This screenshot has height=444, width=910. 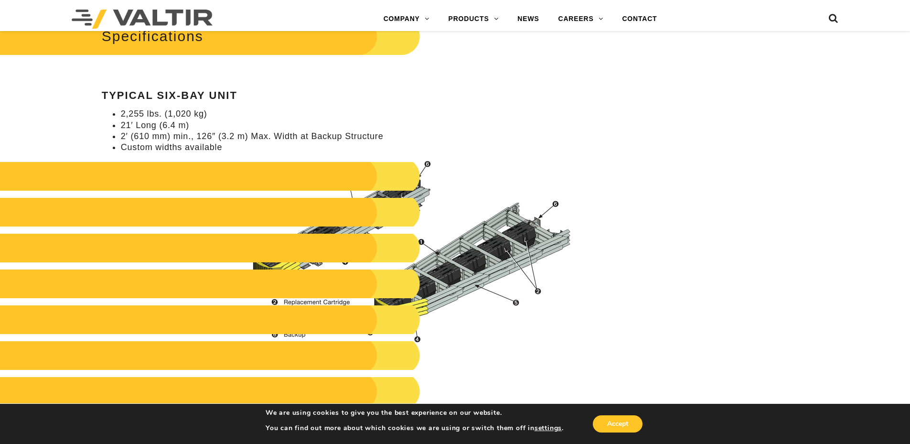 I want to click on button: settings, so click(x=548, y=428).